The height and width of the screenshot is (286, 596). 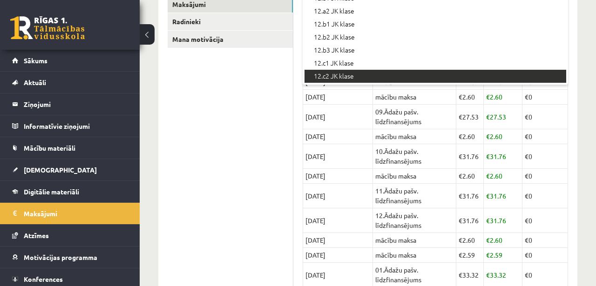 What do you see at coordinates (435, 50) in the screenshot?
I see `div: 12.b3 JK klase` at bounding box center [435, 50].